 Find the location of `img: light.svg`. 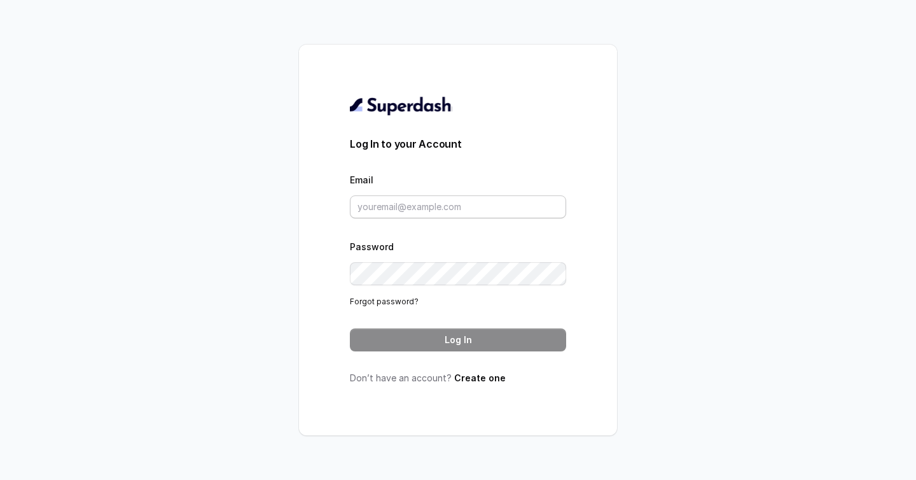

img: light.svg is located at coordinates (401, 106).